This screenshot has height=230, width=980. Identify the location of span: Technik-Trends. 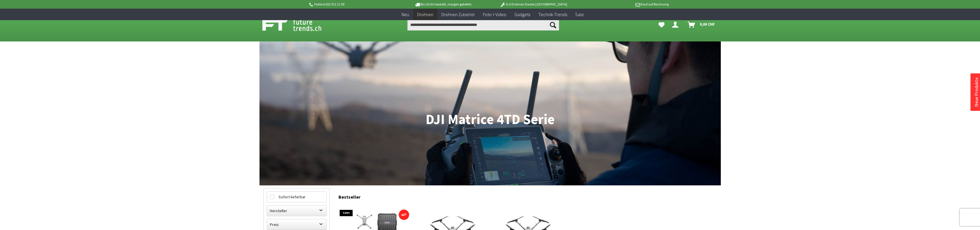
(553, 14).